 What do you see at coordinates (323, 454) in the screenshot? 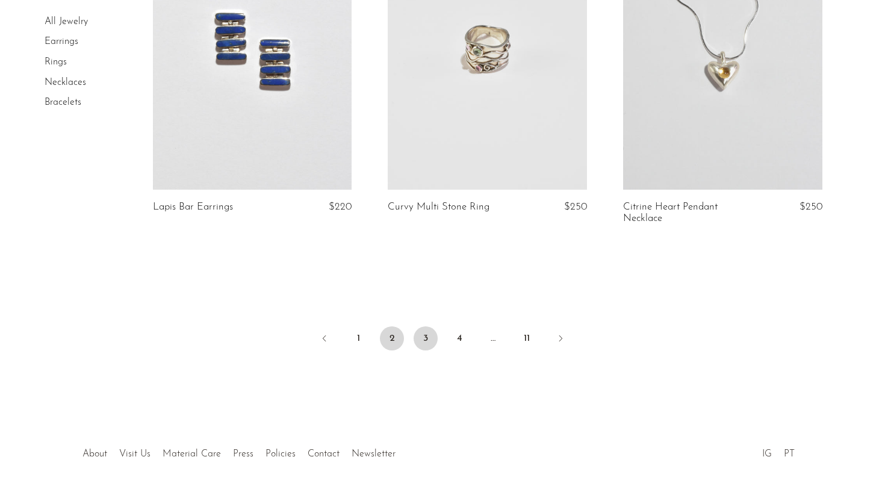
I see `a: Contact` at bounding box center [323, 454].